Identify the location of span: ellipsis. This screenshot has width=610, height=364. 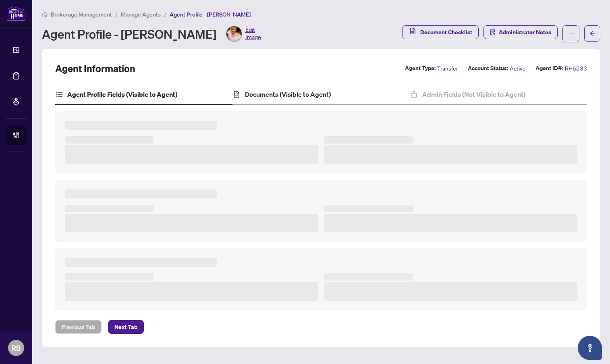
(571, 34).